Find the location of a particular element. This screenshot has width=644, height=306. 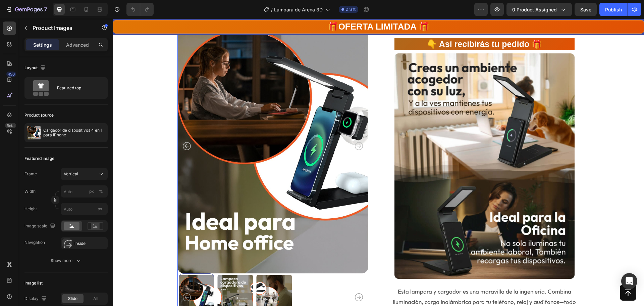

button: Save is located at coordinates (585, 9).